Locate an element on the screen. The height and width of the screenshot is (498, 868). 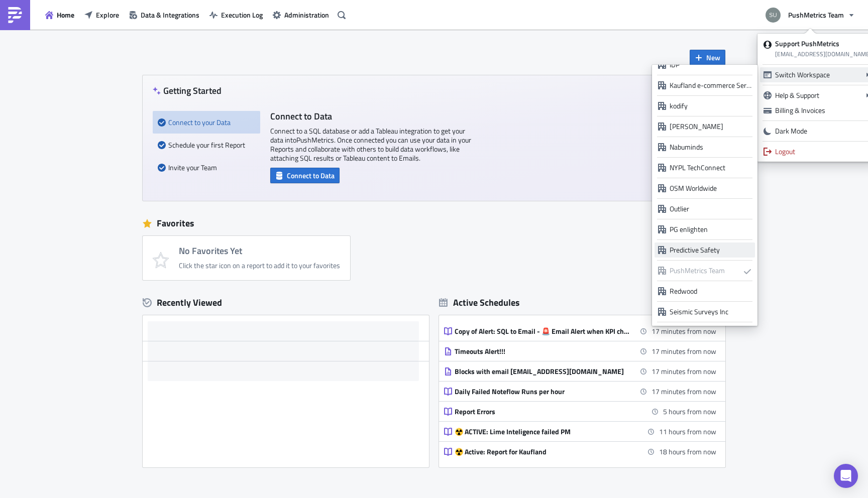
div: Favorites is located at coordinates (434, 223).